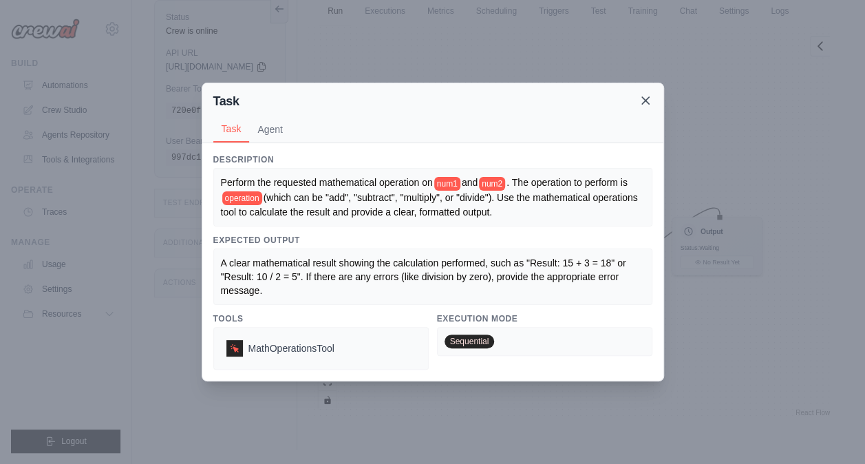 The image size is (865, 464). I want to click on h3: Description, so click(433, 160).